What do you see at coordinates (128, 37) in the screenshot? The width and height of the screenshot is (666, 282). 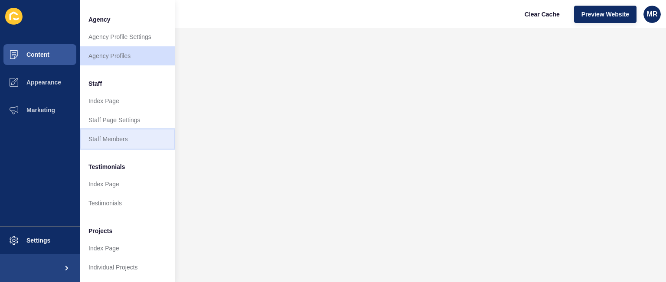 I see `a: Agency Profile Settings` at bounding box center [128, 37].